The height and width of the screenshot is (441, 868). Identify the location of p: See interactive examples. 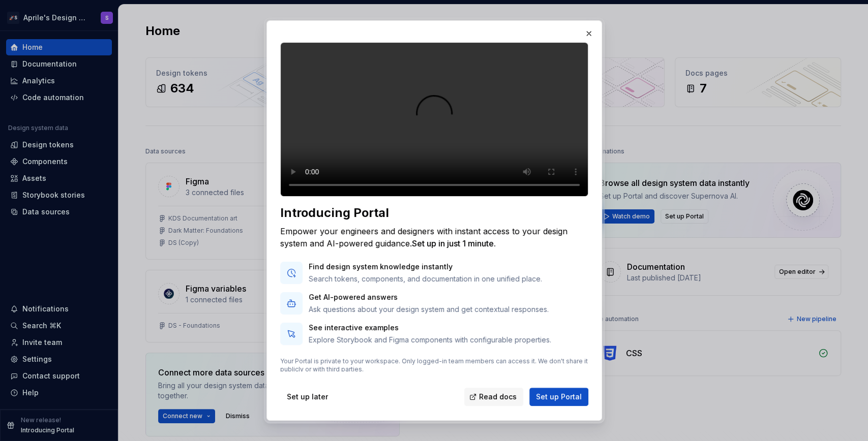
(430, 328).